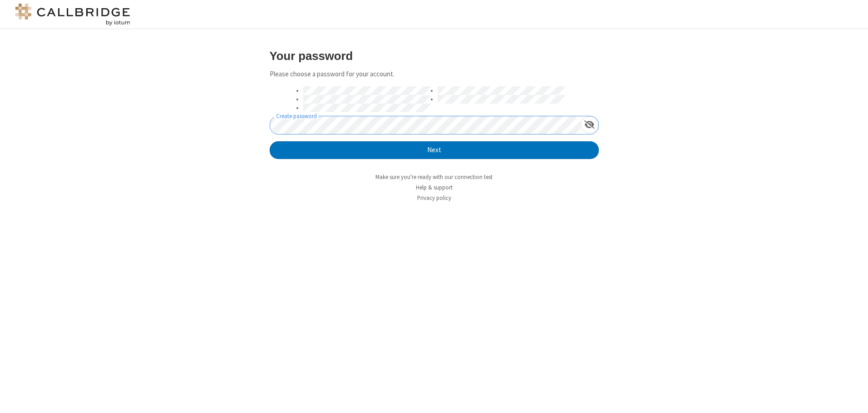 This screenshot has width=868, height=413. Describe the element at coordinates (72, 15) in the screenshot. I see `img: logo@2x.png` at that location.